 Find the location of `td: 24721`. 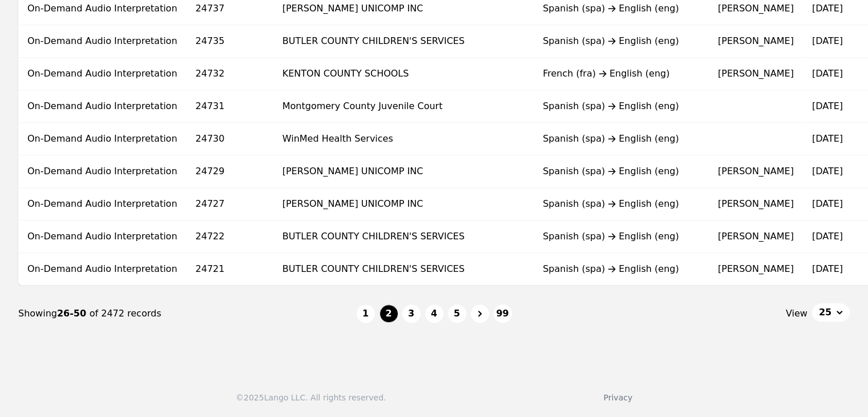

td: 24721 is located at coordinates (230, 269).